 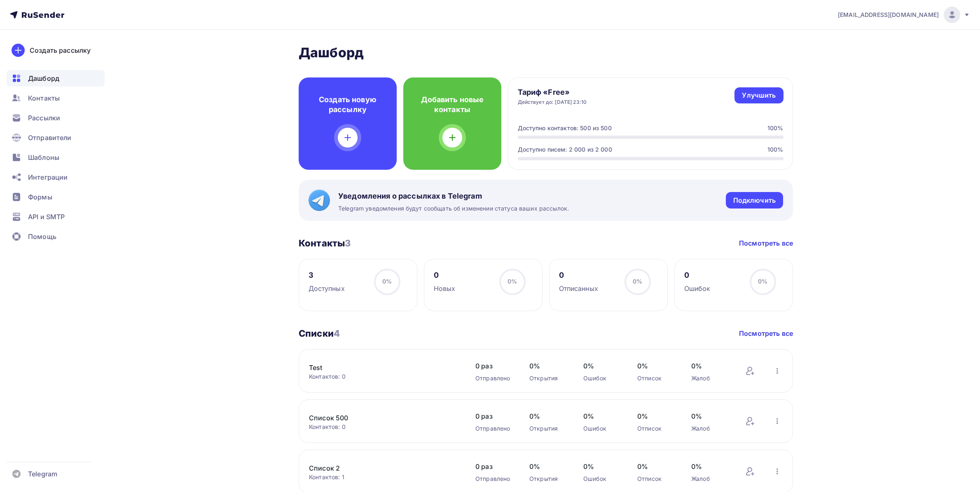 I want to click on div: 3, so click(x=327, y=275).